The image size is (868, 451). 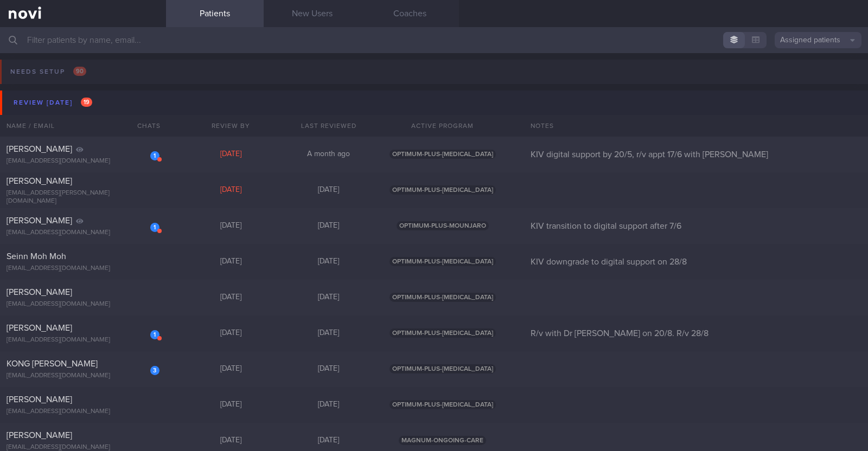 What do you see at coordinates (154, 371) in the screenshot?
I see `div: 3` at bounding box center [154, 371].